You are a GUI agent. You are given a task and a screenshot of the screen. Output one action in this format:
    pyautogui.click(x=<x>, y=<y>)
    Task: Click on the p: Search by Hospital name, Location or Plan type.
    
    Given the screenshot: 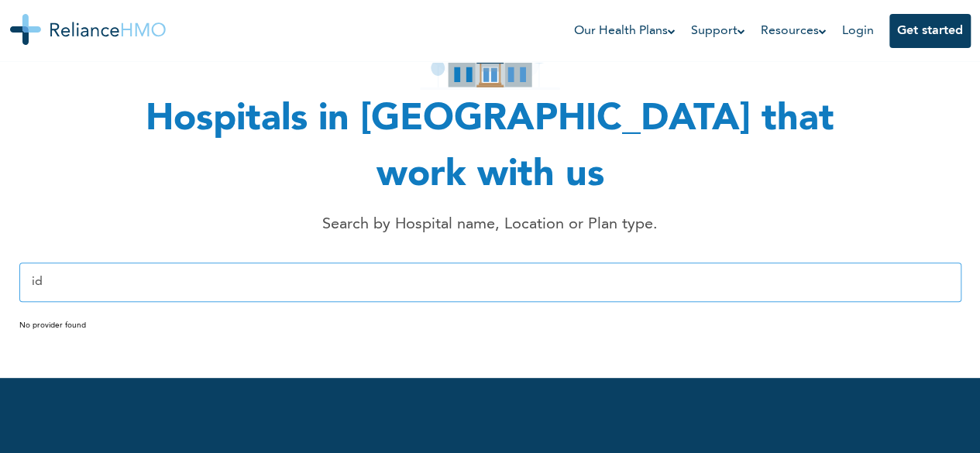 What is the action you would take?
    pyautogui.click(x=490, y=224)
    